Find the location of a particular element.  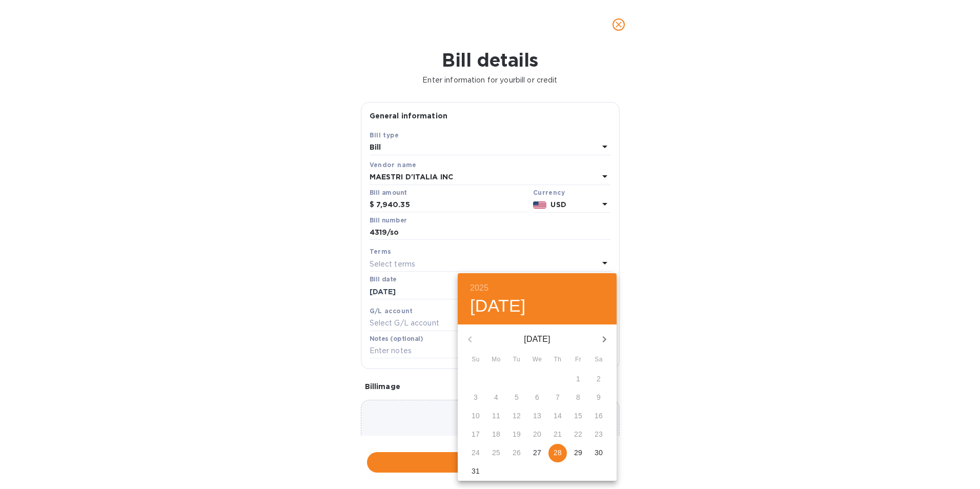

p: 27 is located at coordinates (537, 453).